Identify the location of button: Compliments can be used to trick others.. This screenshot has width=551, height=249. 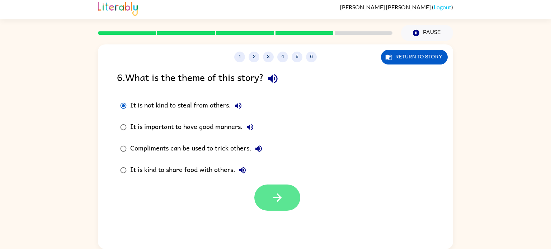
(259, 149).